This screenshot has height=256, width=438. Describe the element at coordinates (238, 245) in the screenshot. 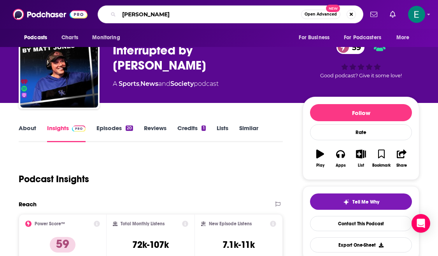

I see `h3: 7.1k-11k` at that location.